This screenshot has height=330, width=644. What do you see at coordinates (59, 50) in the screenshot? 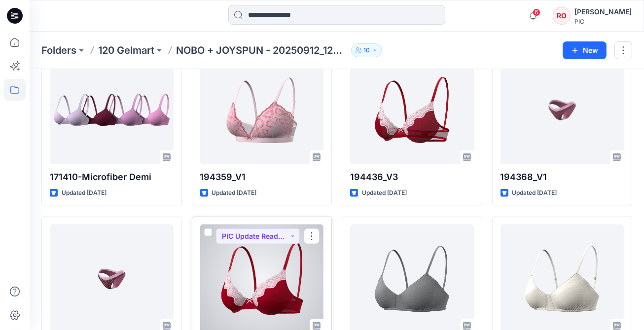
I see `a: Folders` at bounding box center [59, 50].